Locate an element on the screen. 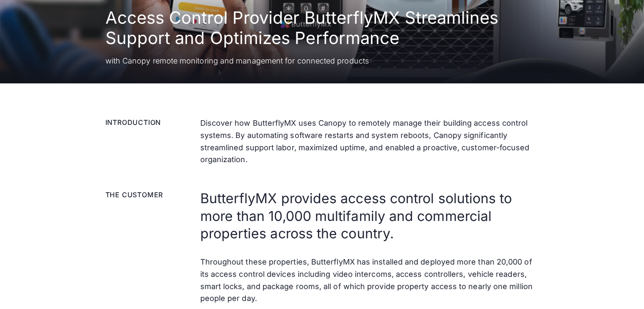  p: Discover how ButterflyMX uses Canopy to remotely manage their building access control systems. By... is located at coordinates (370, 142).